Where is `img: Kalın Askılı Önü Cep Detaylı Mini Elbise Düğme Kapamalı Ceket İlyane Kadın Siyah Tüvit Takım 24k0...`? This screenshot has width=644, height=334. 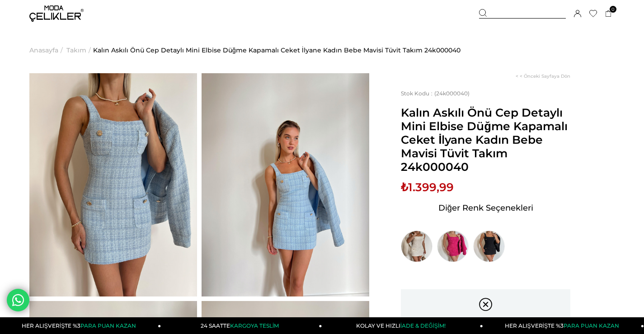
img: Kalın Askılı Önü Cep Detaylı Mini Elbise Düğme Kapamalı Ceket İlyane Kadın Siyah Tüvit Takım 24k0... is located at coordinates (489, 246).